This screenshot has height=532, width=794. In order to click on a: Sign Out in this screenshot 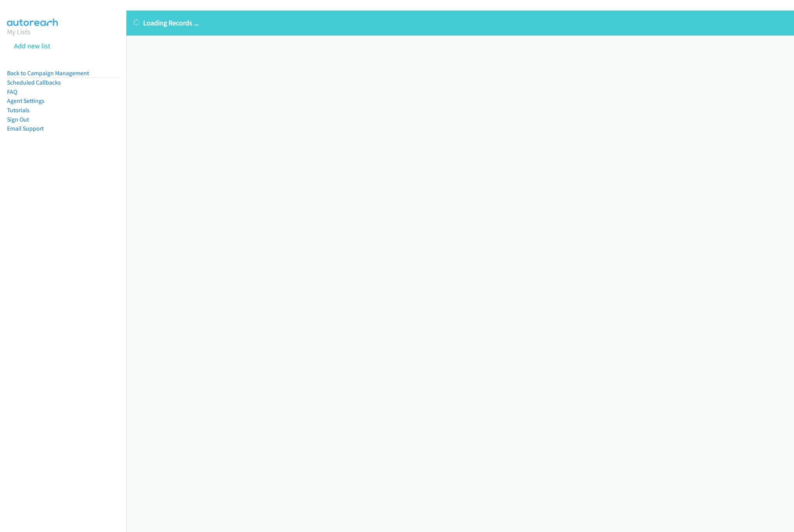, I will do `click(18, 120)`.